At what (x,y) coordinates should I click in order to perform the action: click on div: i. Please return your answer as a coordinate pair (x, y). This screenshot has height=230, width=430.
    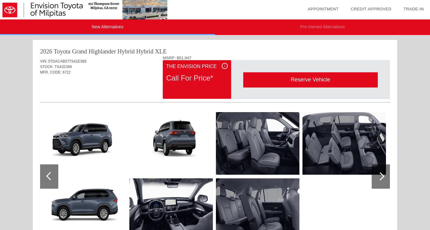
    Looking at the image, I should click on (225, 66).